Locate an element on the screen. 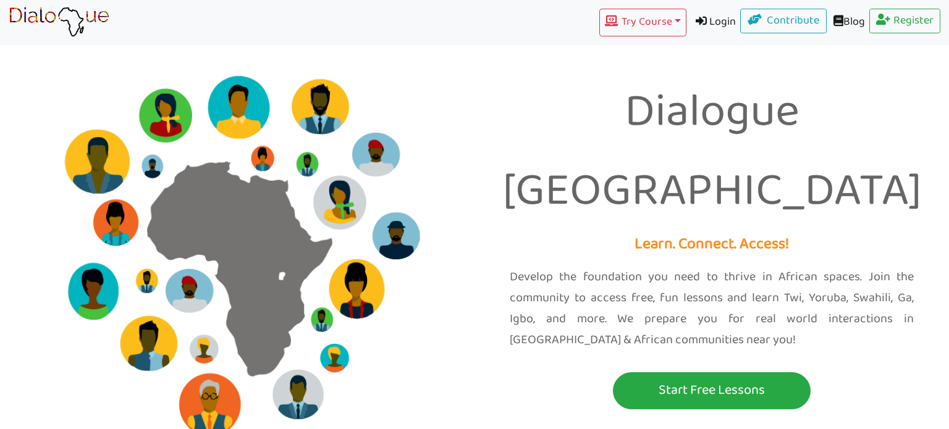 Image resolution: width=949 pixels, height=429 pixels. a: Login is located at coordinates (714, 22).